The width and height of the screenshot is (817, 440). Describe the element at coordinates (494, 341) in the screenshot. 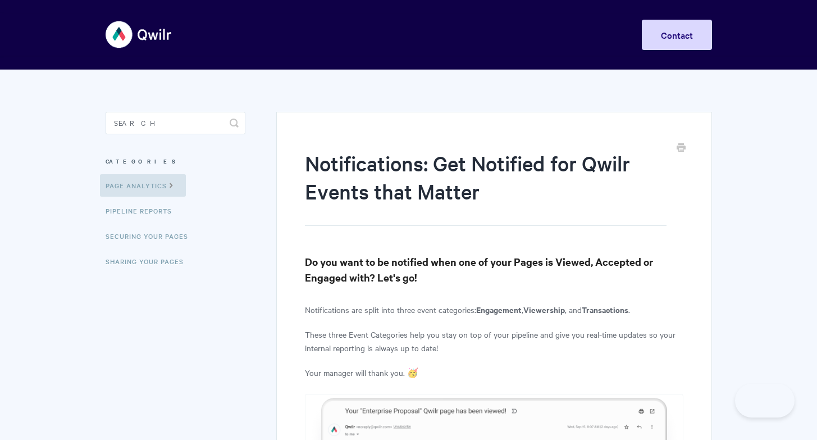

I see `p: These three Event Categories help you stay on top of your pipeline and give you real-time updates...` at that location.